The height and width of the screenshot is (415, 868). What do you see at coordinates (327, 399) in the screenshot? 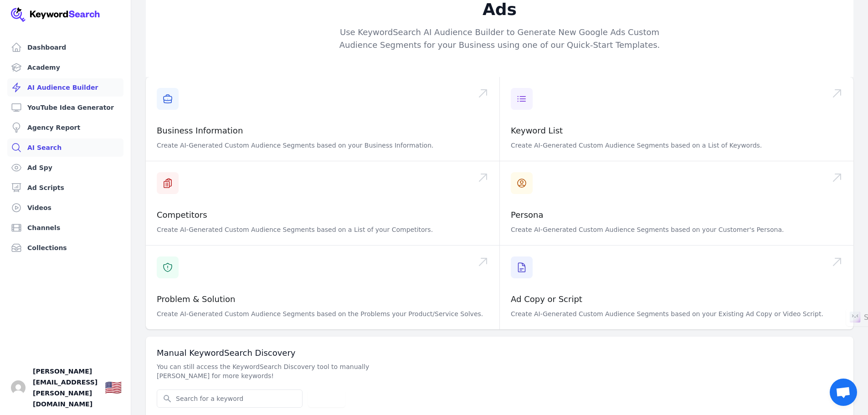
I see `button: Search` at bounding box center [327, 399].